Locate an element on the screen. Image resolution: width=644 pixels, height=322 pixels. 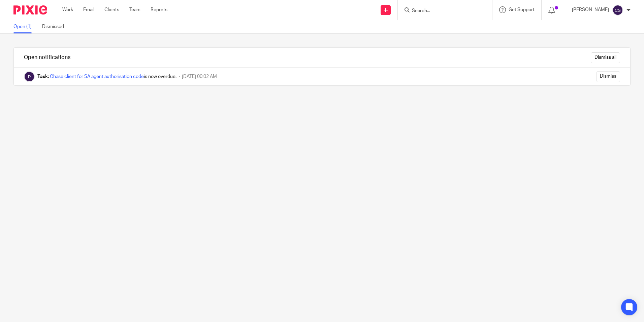
a: Team is located at coordinates (135, 10).